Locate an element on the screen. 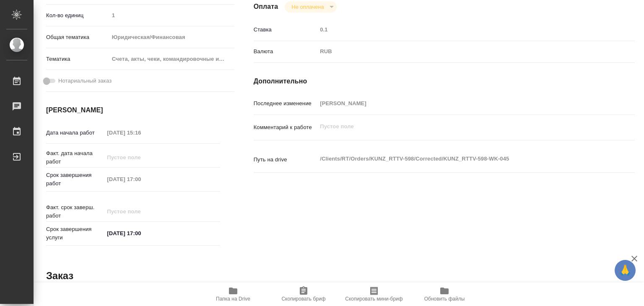  h4: Оплата is located at coordinates (266, 7).